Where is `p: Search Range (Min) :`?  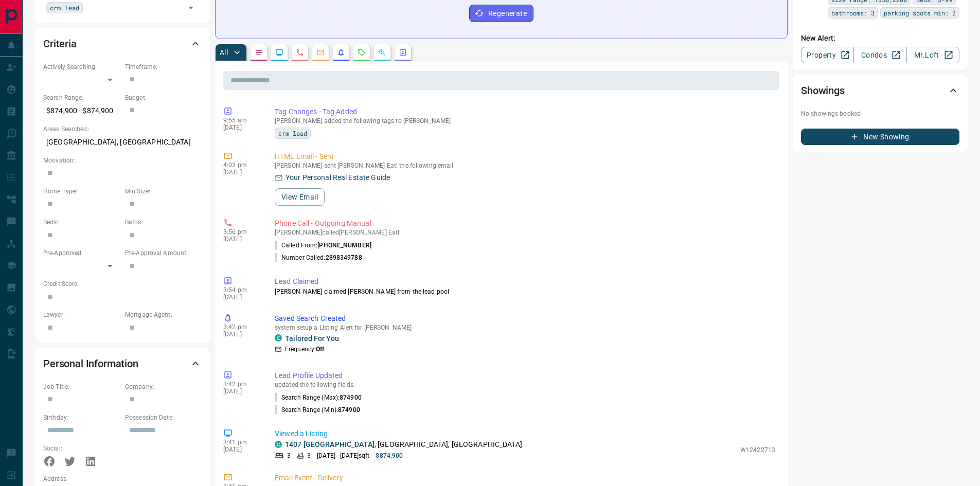 p: Search Range (Min) : is located at coordinates (317, 410).